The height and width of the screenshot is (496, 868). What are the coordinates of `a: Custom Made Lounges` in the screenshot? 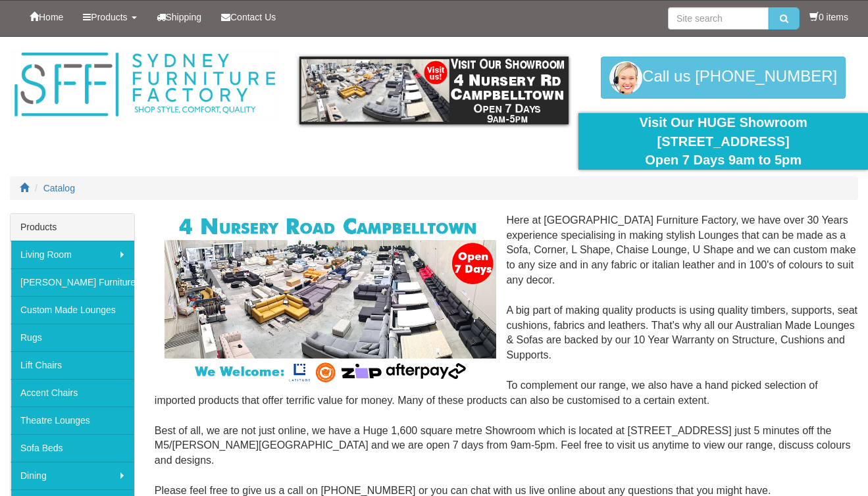 It's located at (72, 310).